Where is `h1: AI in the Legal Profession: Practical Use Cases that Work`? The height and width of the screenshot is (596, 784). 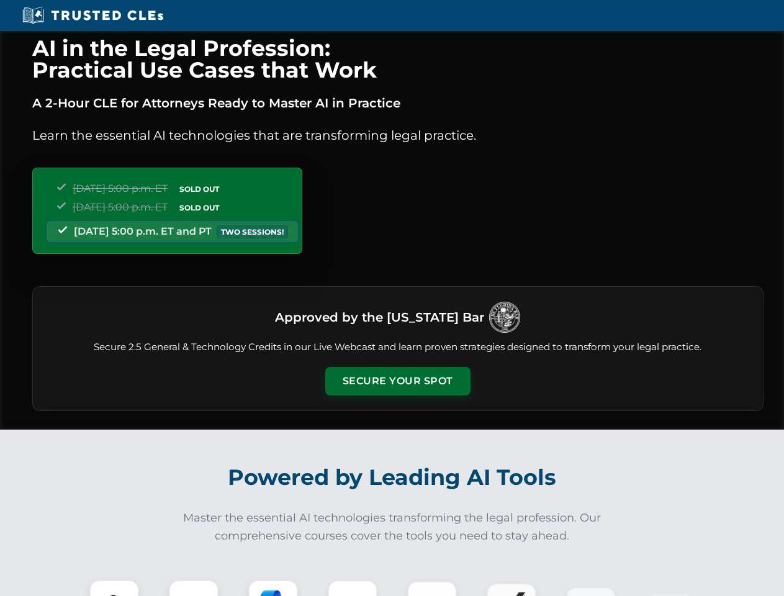
h1: AI in the Legal Profession: Practical Use Cases that Work is located at coordinates (398, 59).